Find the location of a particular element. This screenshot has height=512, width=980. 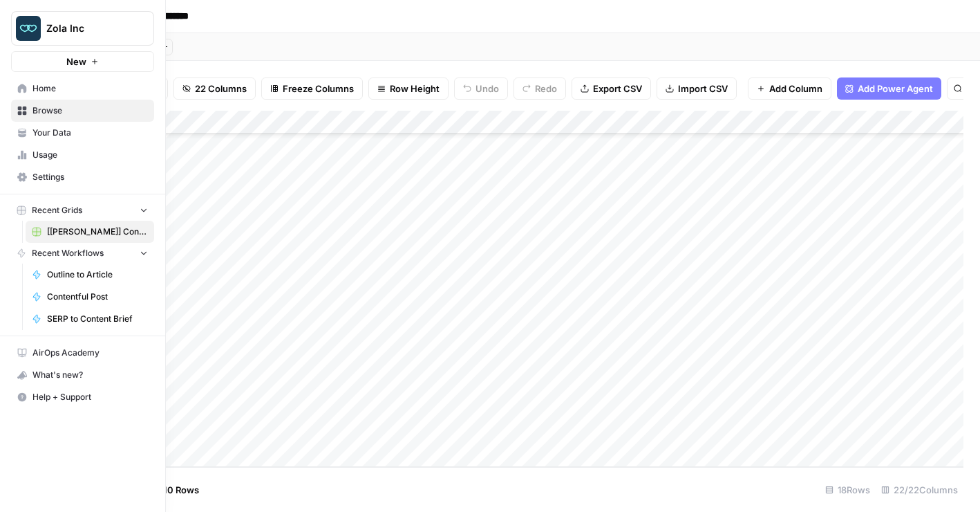

button: Help + Support is located at coordinates (83, 397).